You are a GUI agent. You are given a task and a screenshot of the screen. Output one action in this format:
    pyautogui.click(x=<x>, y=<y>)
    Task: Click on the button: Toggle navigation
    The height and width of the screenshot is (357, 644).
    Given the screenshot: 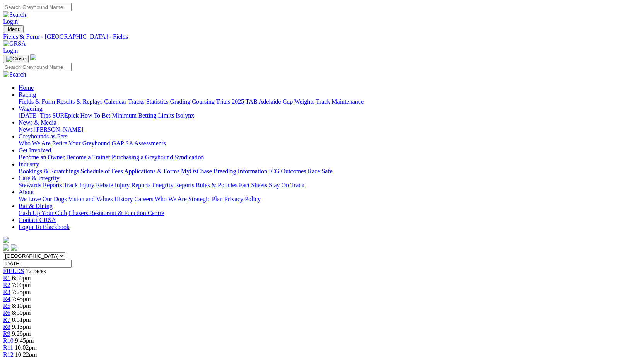 What is the action you would take?
    pyautogui.click(x=16, y=59)
    